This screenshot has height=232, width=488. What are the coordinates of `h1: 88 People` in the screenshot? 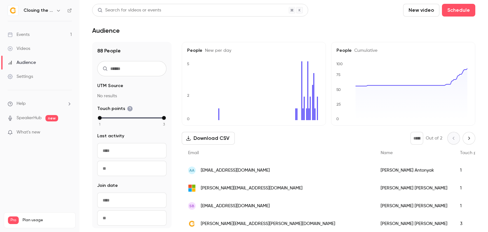 It's located at (132, 51).